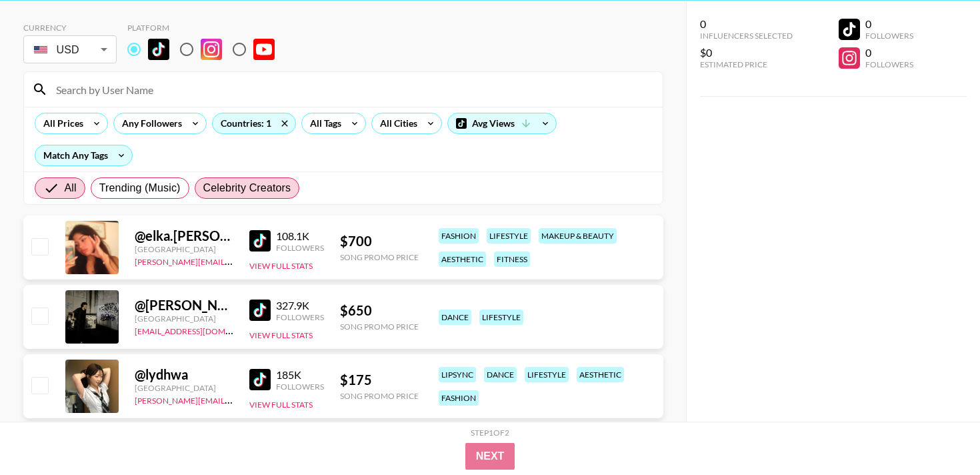 Image resolution: width=980 pixels, height=475 pixels. What do you see at coordinates (83, 155) in the screenshot?
I see `div: Match Any Tags` at bounding box center [83, 155].